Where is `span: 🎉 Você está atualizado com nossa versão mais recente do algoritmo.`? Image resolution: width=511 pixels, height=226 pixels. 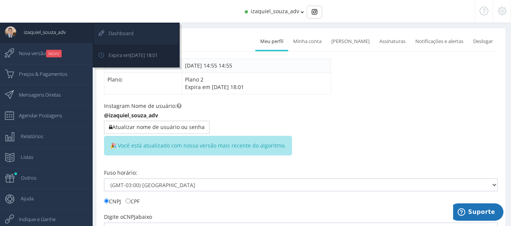 span: 🎉 Você está atualizado com nossa versão mais recente do algoritmo. is located at coordinates (198, 146).